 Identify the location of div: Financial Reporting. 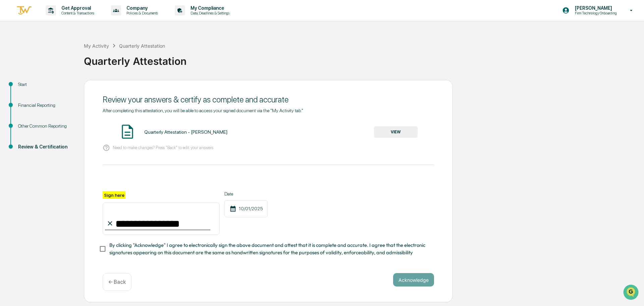
(45, 105).